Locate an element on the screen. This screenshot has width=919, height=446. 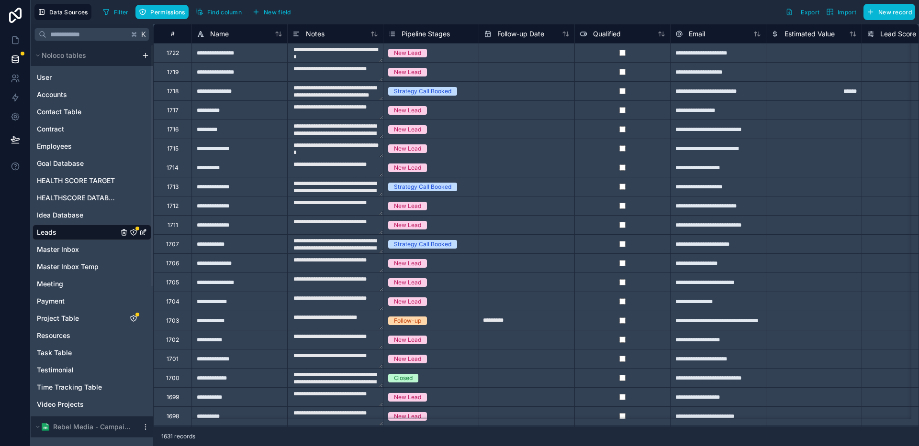
span: Permissions is located at coordinates (167, 12).